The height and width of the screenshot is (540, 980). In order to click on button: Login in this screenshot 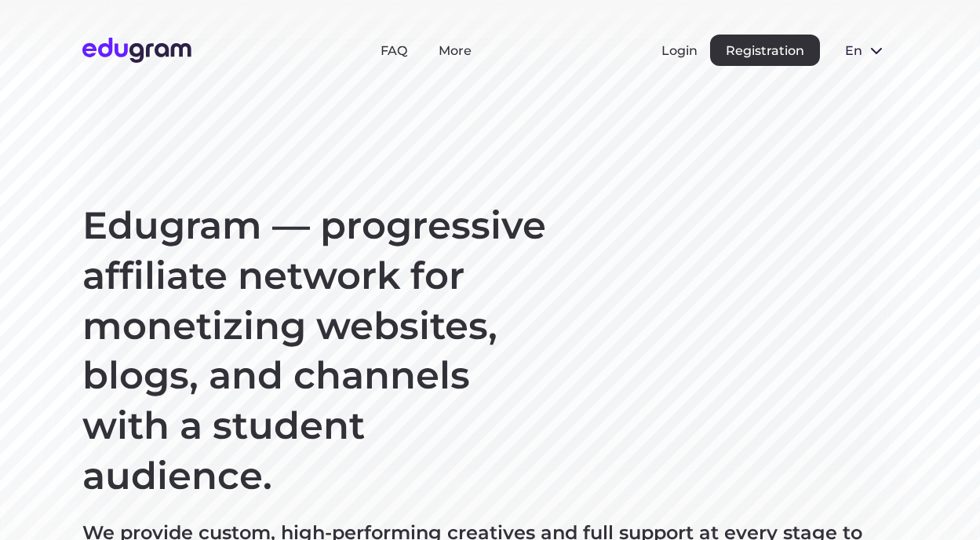, I will do `click(680, 50)`.